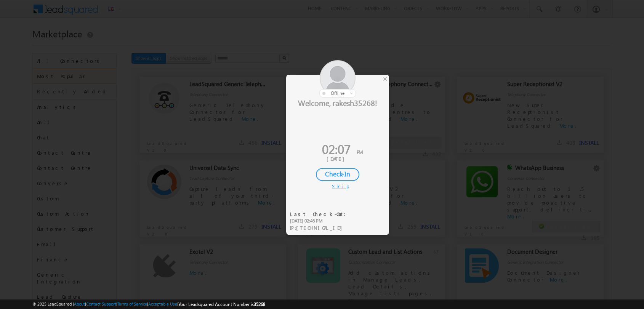 This screenshot has height=309, width=644. Describe the element at coordinates (162, 304) in the screenshot. I see `a: Acceptable Use` at that location.